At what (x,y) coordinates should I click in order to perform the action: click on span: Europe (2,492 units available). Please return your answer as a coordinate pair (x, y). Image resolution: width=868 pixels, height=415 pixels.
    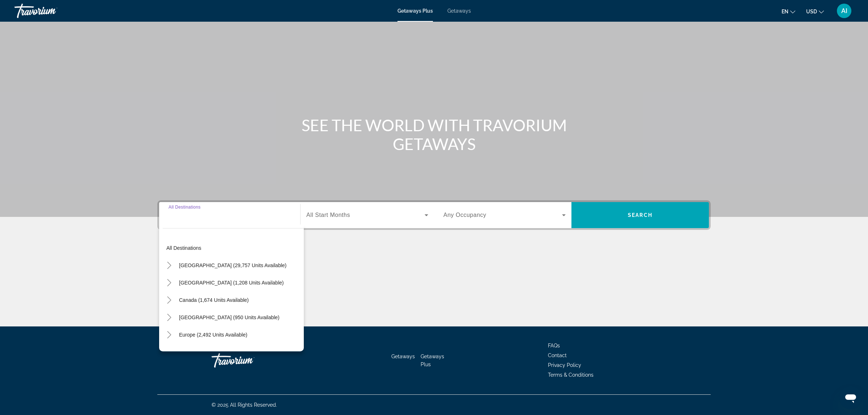
    Looking at the image, I should click on (213, 335).